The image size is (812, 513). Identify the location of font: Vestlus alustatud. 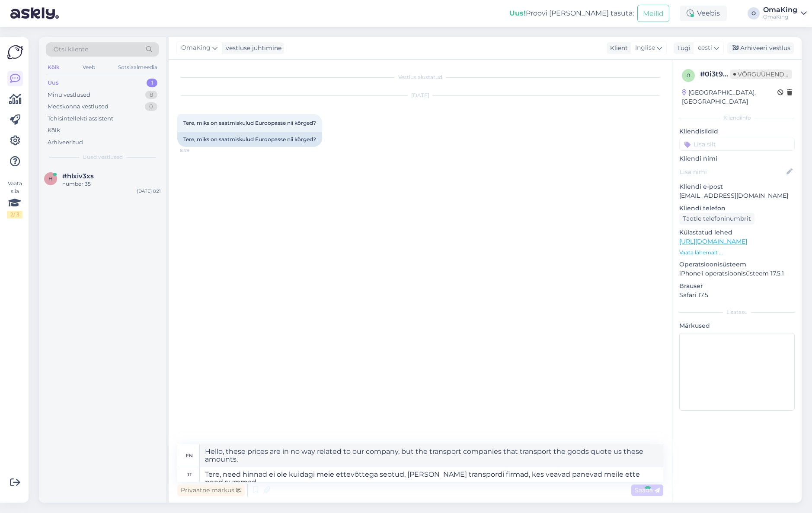
(420, 77).